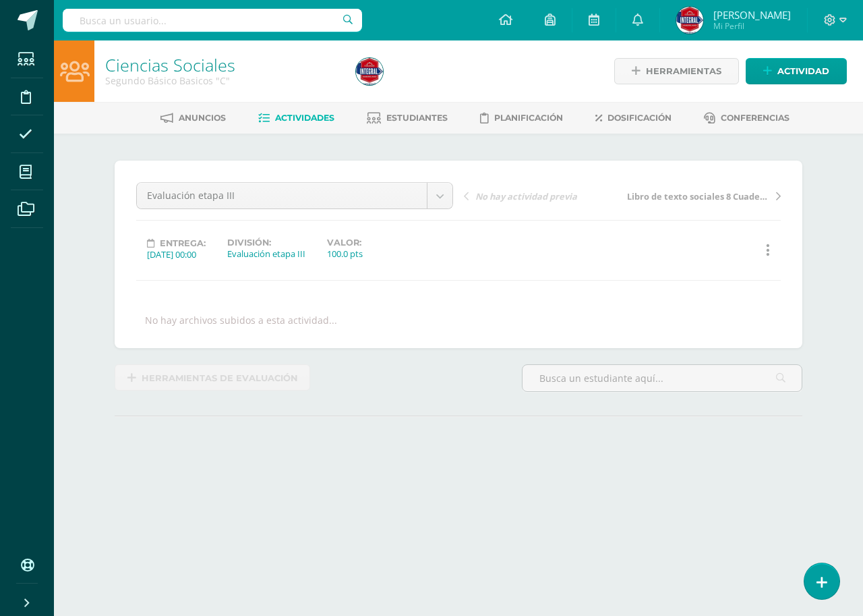 The image size is (863, 616). What do you see at coordinates (803, 71) in the screenshot?
I see `span: Actividad` at bounding box center [803, 71].